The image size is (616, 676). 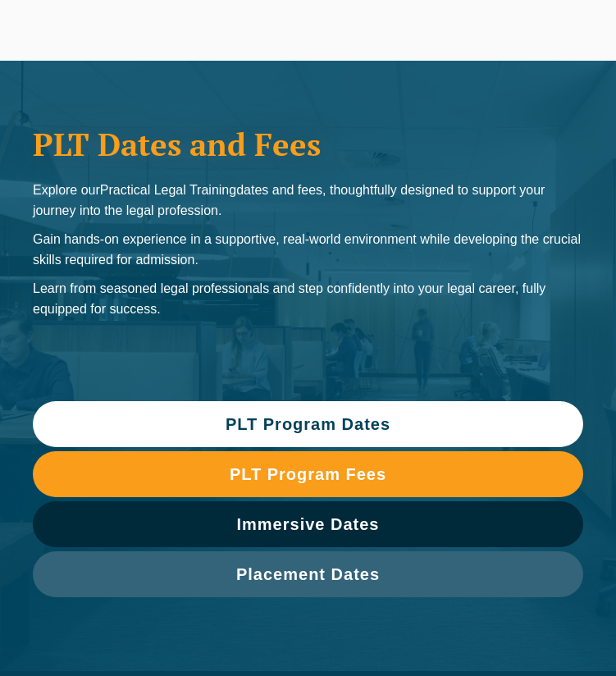 What do you see at coordinates (308, 424) in the screenshot?
I see `a: PLT Program Dates` at bounding box center [308, 424].